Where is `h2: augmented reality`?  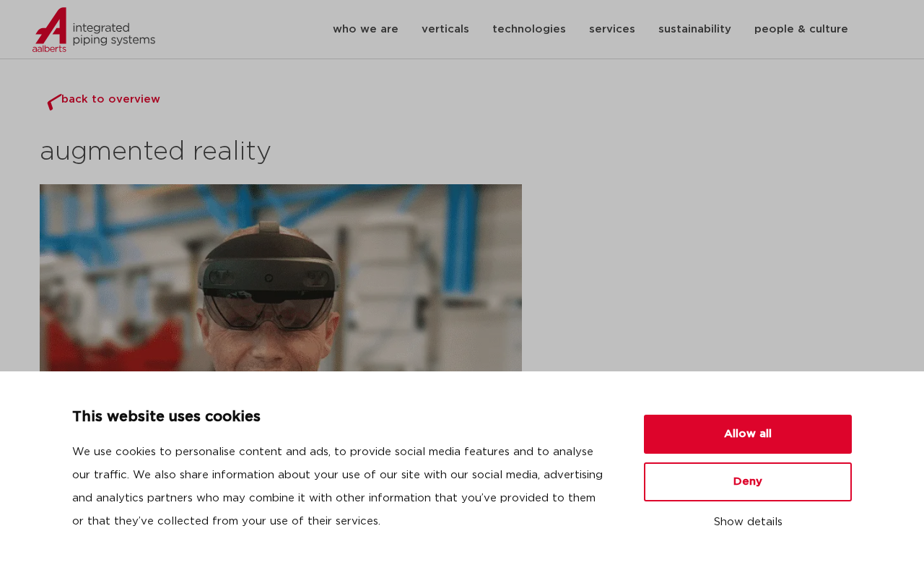
h2: augmented reality is located at coordinates (281, 152).